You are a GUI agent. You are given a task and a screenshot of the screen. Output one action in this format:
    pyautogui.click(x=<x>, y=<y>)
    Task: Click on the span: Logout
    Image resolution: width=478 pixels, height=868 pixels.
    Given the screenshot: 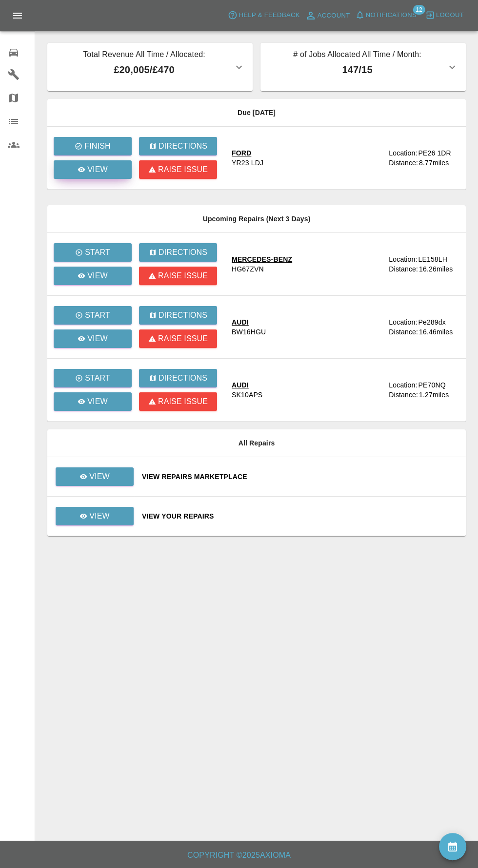 What is the action you would take?
    pyautogui.click(x=450, y=15)
    